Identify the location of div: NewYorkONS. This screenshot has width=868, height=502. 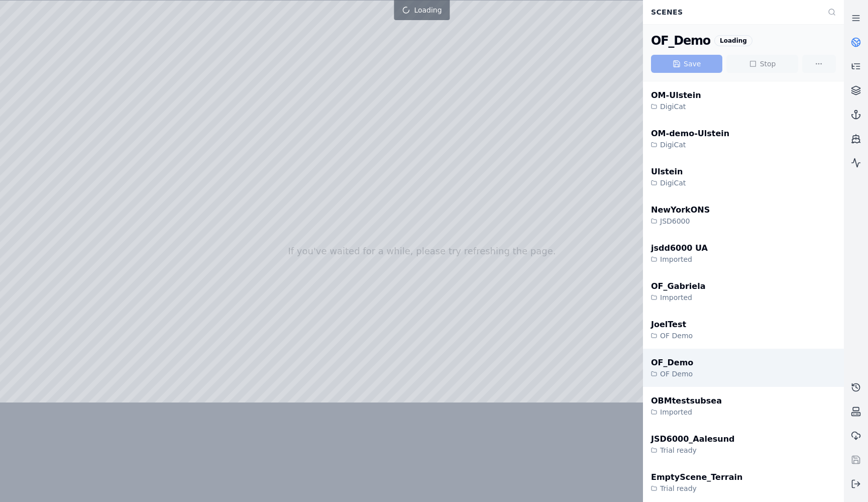
(680, 210).